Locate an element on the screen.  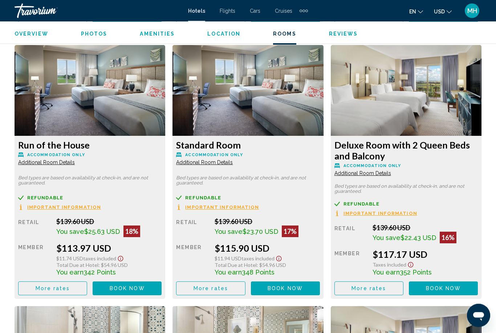
button: Change language is located at coordinates (416, 11).